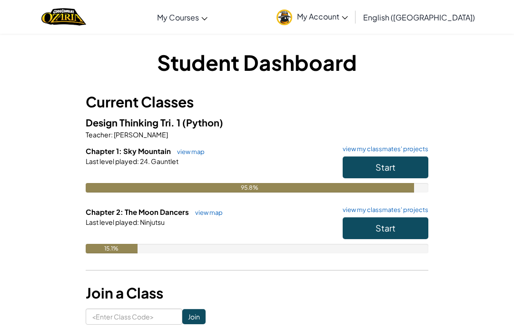  Describe the element at coordinates (138, 212) in the screenshot. I see `span: Chapter 2: The Moon Dancers` at that location.